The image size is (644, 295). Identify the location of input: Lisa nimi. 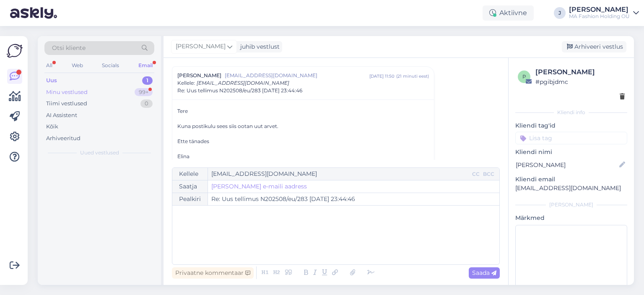
(566, 165).